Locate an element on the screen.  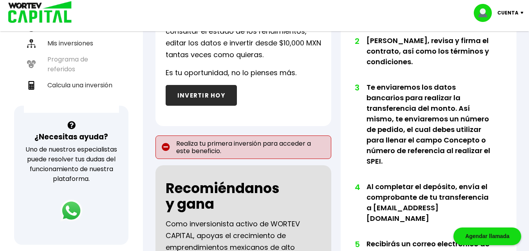
h3: ¿Necesitas ayuda? is located at coordinates (71, 137).